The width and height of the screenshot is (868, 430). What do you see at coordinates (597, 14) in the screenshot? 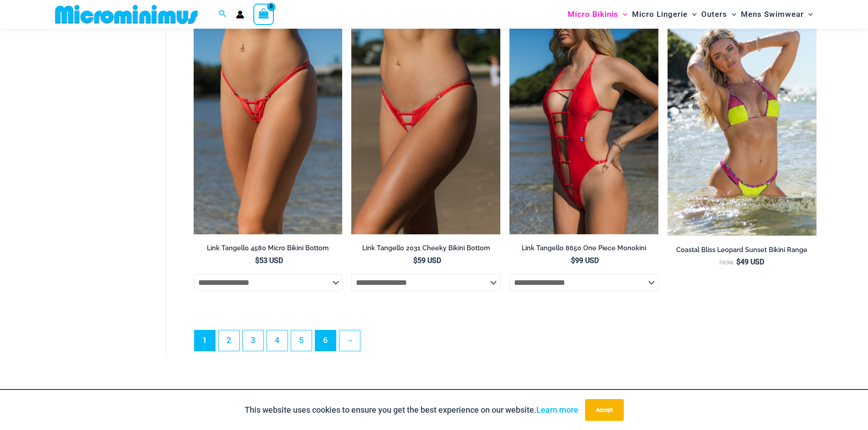
I see `a: Micro BikinisMenu ToggleMenu Toggle` at bounding box center [597, 14].